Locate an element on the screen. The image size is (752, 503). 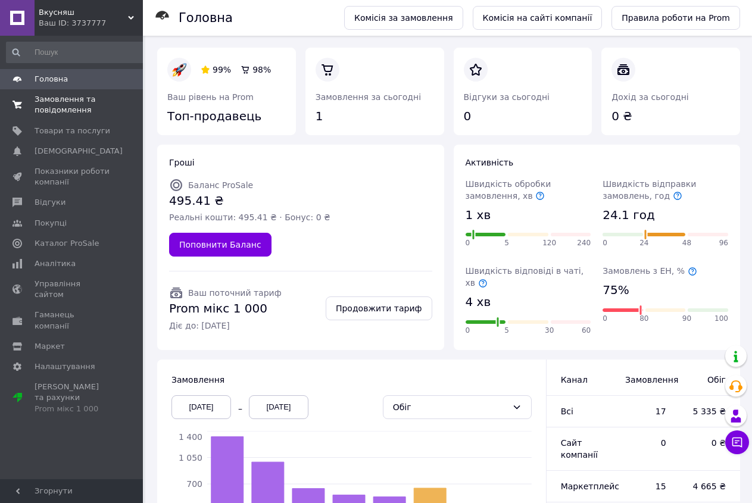
span: 48 is located at coordinates (687, 243).